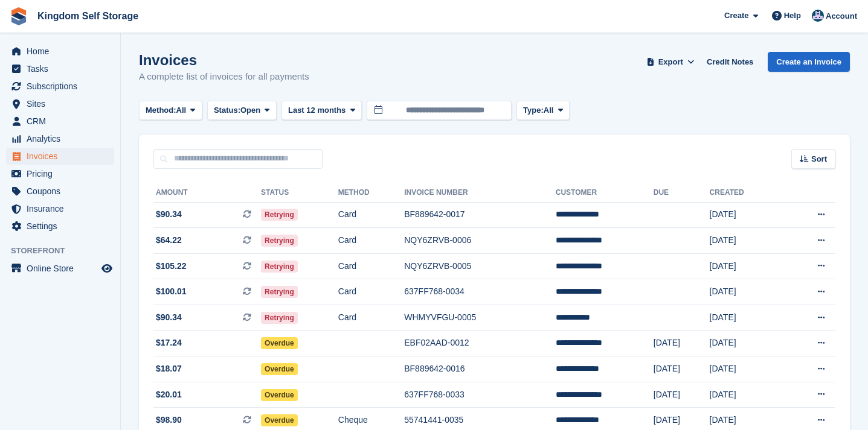  What do you see at coordinates (818, 16) in the screenshot?
I see `img: Bradley Werlin` at bounding box center [818, 16].